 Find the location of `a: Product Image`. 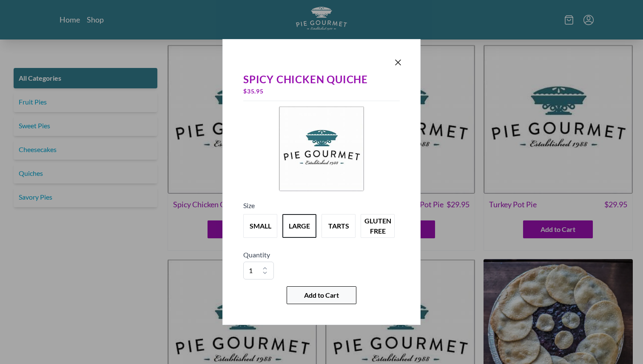

a: Product Image is located at coordinates (321, 150).